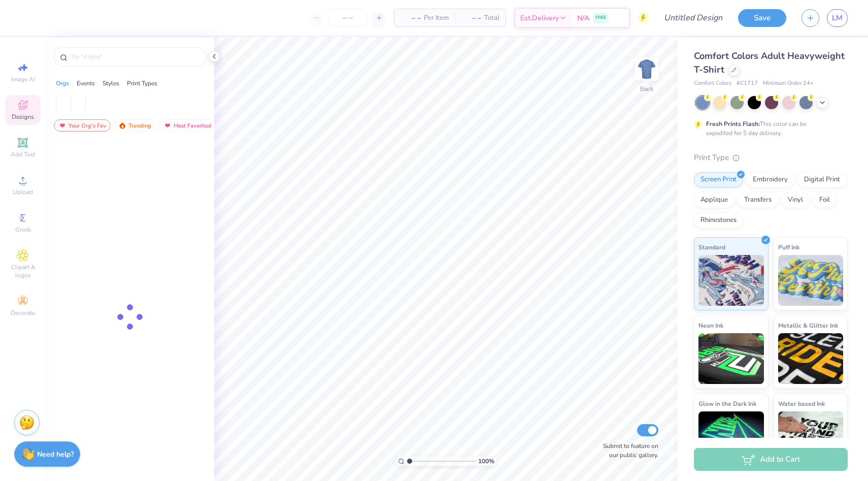  Describe the element at coordinates (748, 83) in the screenshot. I see `span: # C1717` at that location.